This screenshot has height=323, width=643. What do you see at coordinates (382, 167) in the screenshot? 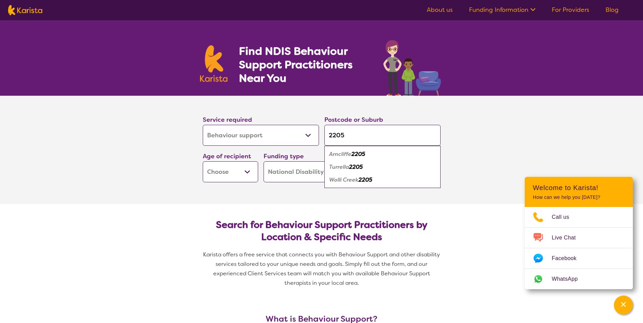
I see `div: Turrella 2205` at bounding box center [382, 167].